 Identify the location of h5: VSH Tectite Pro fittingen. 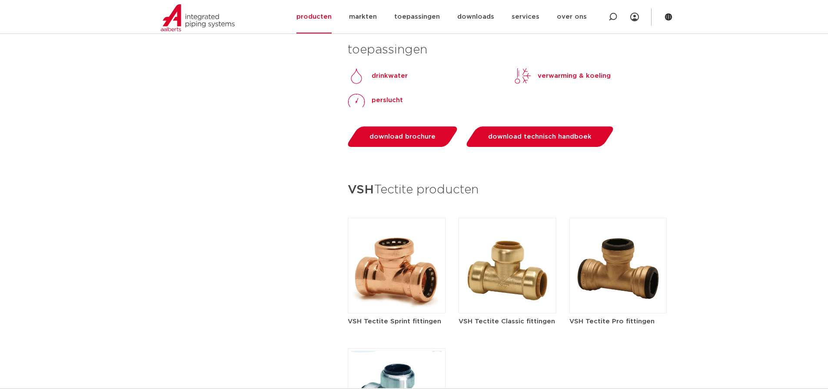
(618, 321).